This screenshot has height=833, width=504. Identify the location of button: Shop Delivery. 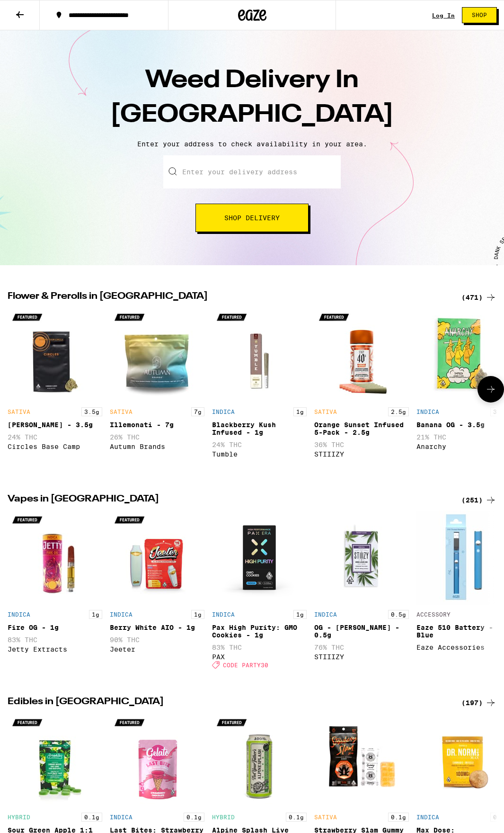
(252, 218).